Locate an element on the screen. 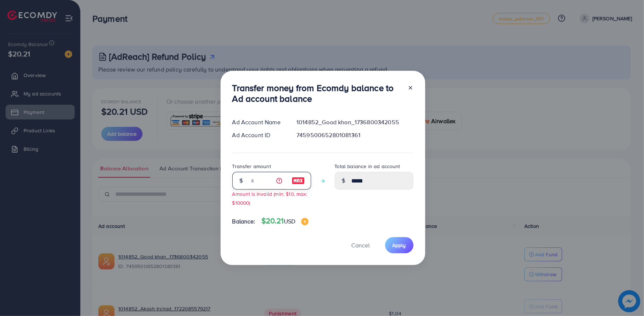 This screenshot has width=644, height=316. label: Total balance in ad account is located at coordinates (367, 166).